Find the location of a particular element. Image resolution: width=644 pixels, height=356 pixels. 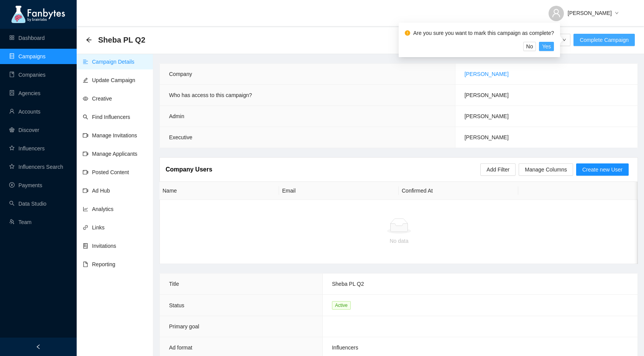

a: fileReporting is located at coordinates (99, 264).